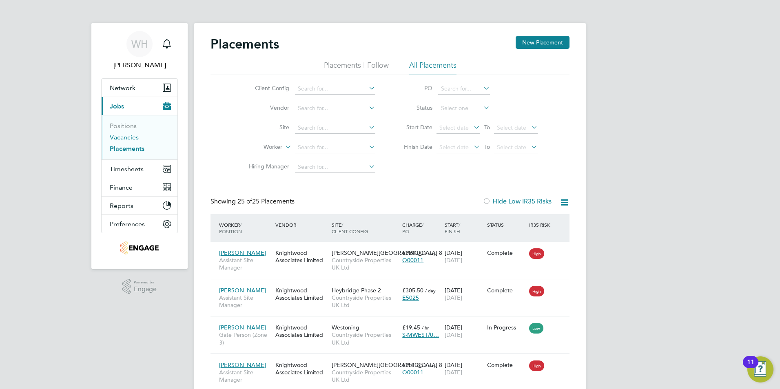 Image resolution: width=780 pixels, height=389 pixels. I want to click on span: E5025, so click(410, 298).